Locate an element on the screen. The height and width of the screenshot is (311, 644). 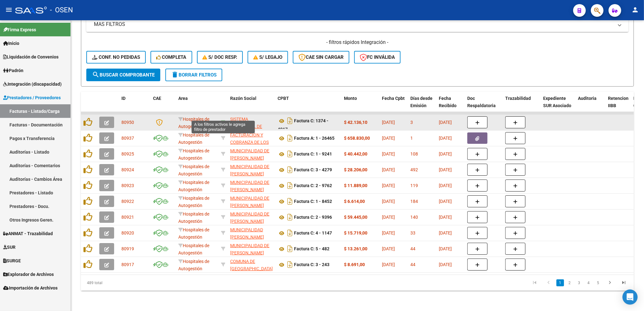
a: go to first page is located at coordinates (534, 283).